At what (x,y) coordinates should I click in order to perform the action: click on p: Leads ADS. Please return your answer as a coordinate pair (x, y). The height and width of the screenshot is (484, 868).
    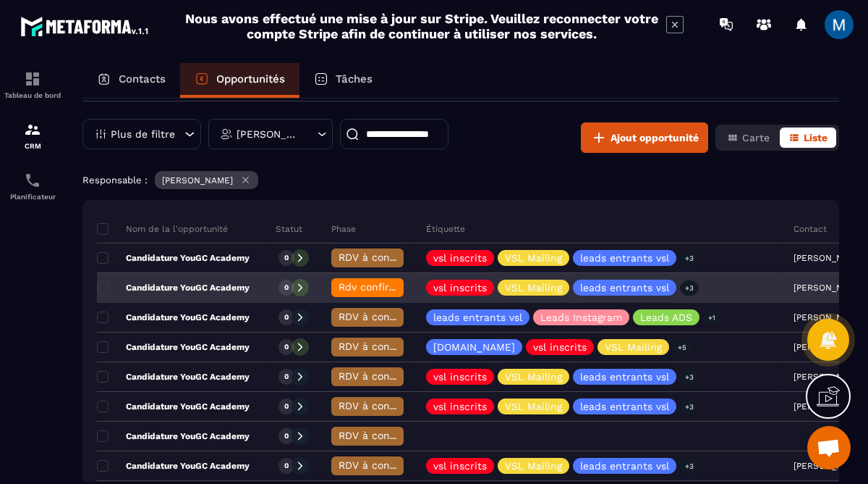
    Looking at the image, I should click on (666, 317).